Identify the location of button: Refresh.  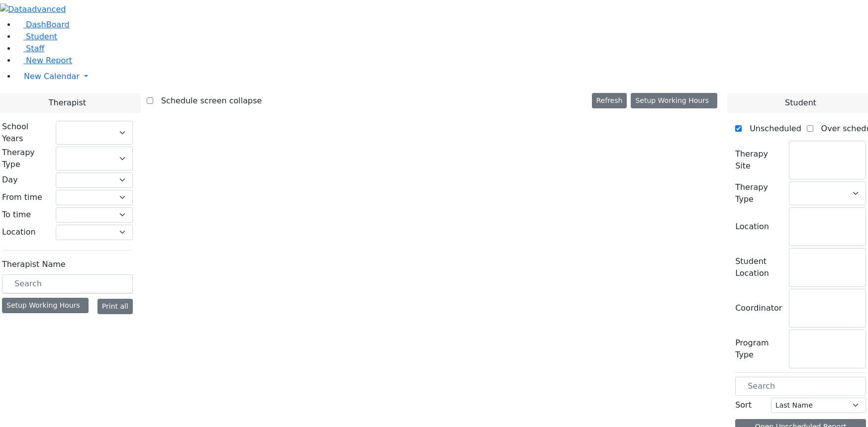
(609, 101).